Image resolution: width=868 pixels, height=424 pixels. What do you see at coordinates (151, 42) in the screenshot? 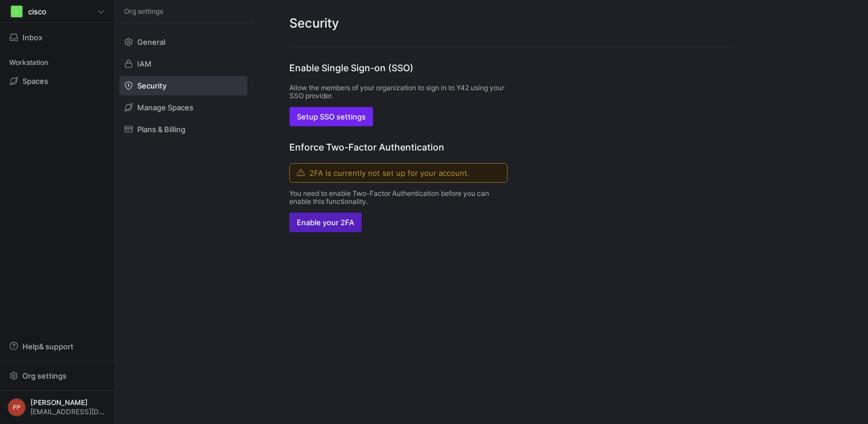
I see `span: General` at bounding box center [151, 42].